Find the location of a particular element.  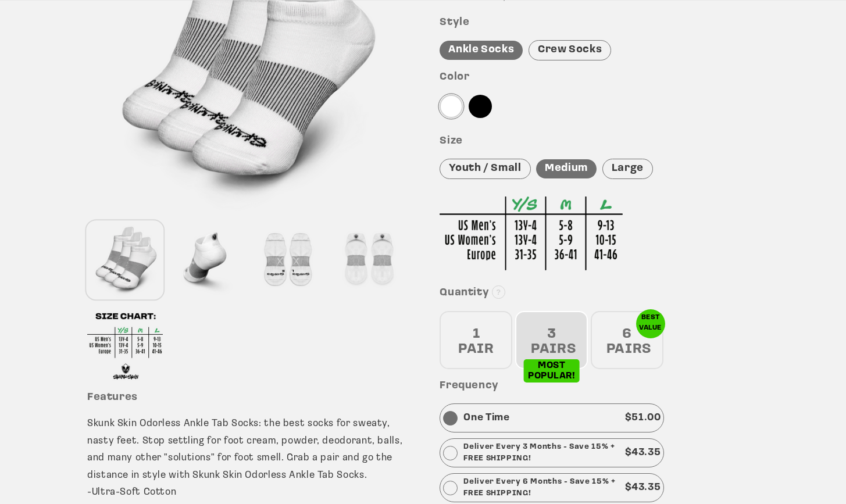

p: Deliver Every 3 Months - Save 15% + FREE SHIPPING! is located at coordinates (540, 452).